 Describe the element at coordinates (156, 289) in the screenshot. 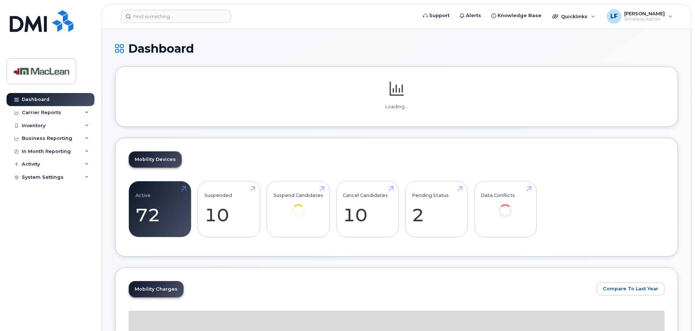

I see `a: Mobility Charges` at that location.